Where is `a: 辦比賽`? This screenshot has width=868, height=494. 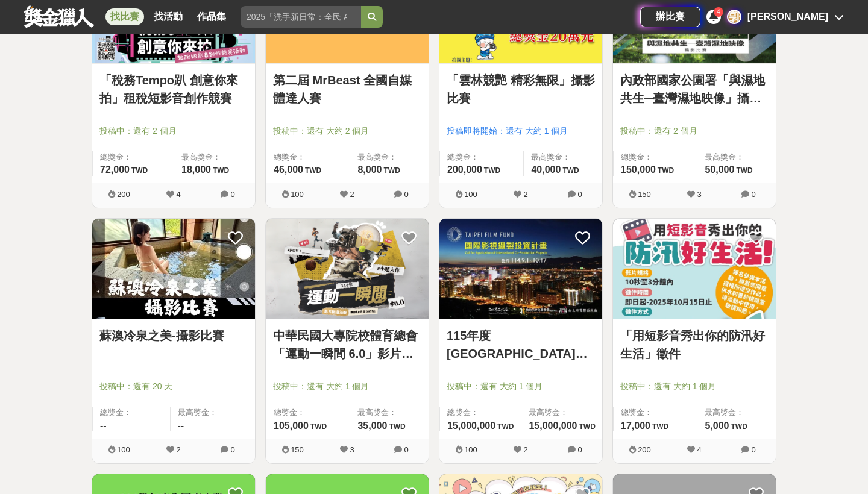 a: 辦比賽 is located at coordinates (670, 17).